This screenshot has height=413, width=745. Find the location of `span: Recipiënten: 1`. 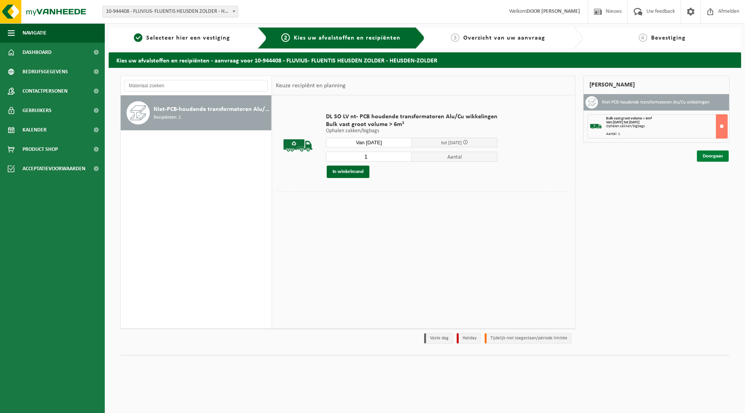

span: Recipiënten: 1 is located at coordinates (167, 118).